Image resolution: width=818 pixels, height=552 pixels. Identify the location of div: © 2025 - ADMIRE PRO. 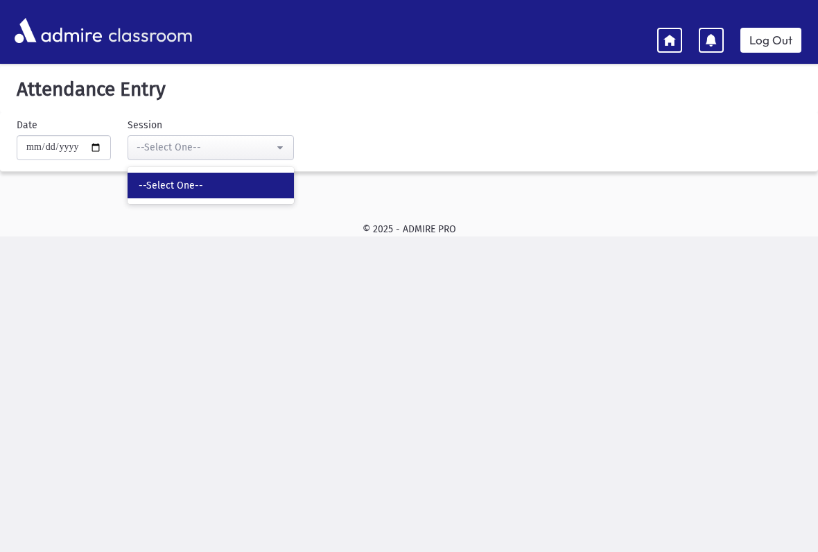
(409, 229).